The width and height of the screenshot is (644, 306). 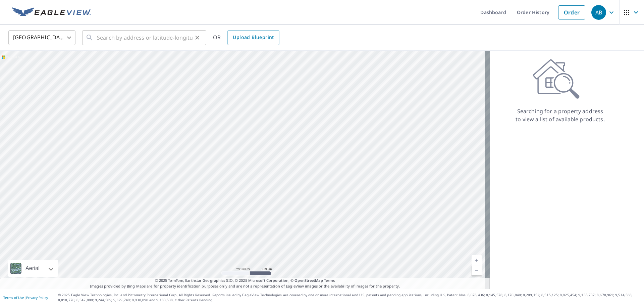 What do you see at coordinates (197, 37) in the screenshot?
I see `button: Clear` at bounding box center [197, 37].